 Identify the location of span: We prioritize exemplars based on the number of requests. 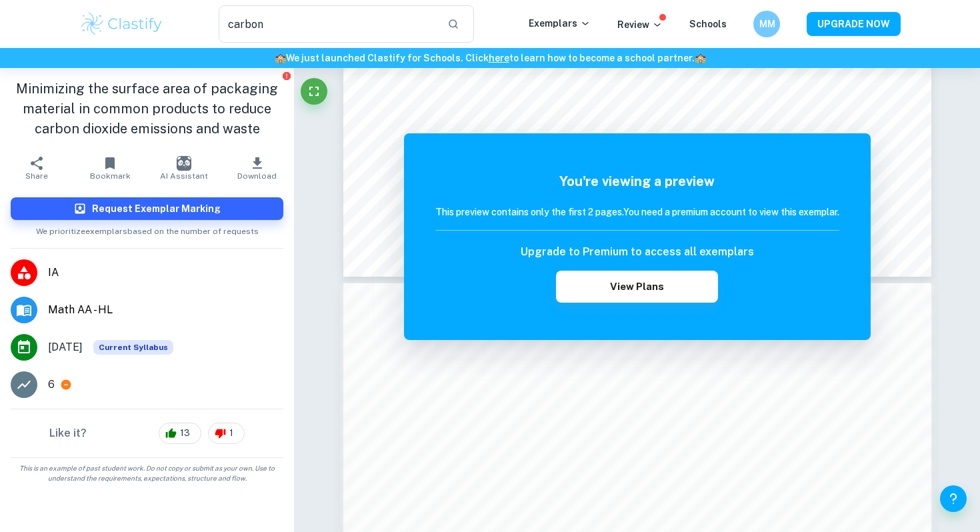
(147, 229).